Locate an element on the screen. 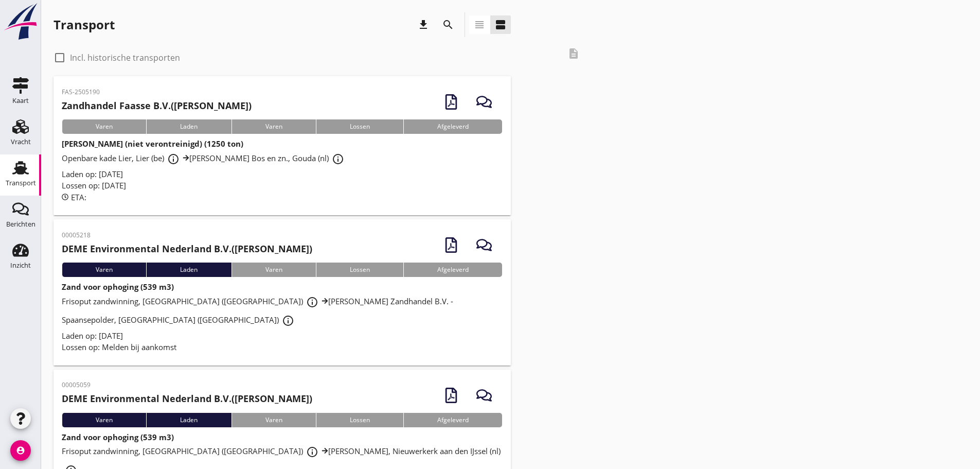 The width and height of the screenshot is (980, 469). i: view_headline is located at coordinates (479, 24).